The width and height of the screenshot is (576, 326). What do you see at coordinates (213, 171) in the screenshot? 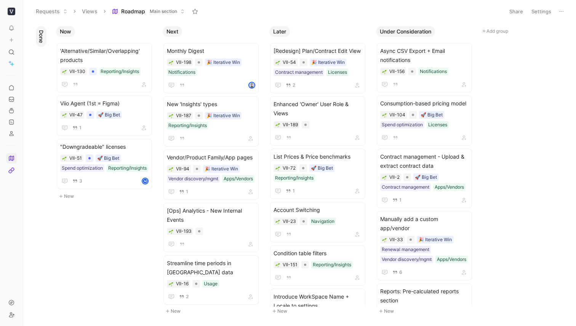
I see `div: NextNew` at bounding box center [213, 171].